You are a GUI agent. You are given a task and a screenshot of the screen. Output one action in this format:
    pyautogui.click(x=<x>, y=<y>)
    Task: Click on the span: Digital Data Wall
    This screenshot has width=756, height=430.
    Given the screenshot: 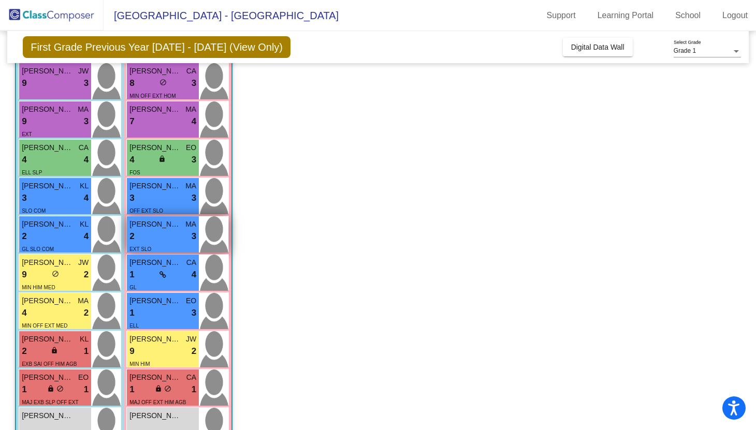 What is the action you would take?
    pyautogui.click(x=598, y=47)
    